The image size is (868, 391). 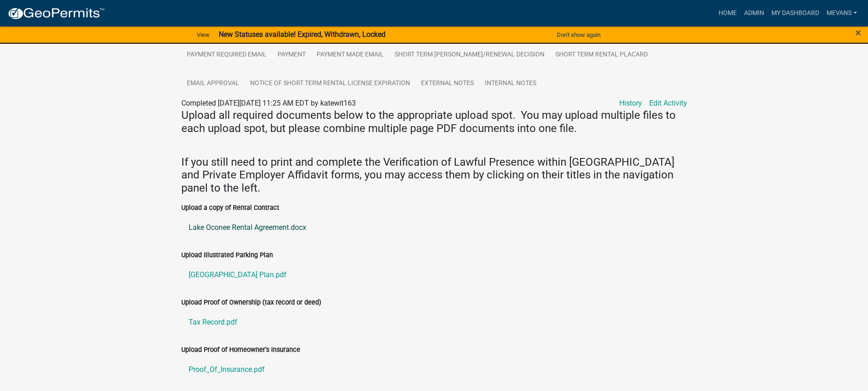 I want to click on a: Internal Notes, so click(x=510, y=84).